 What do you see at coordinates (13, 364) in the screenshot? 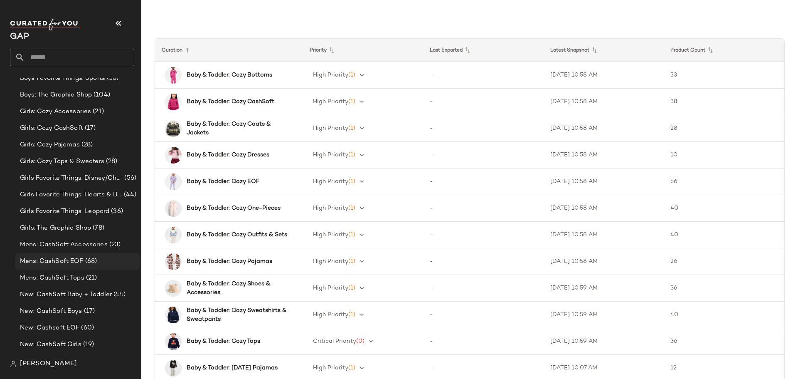
I see `img: svg%3e` at bounding box center [13, 364].